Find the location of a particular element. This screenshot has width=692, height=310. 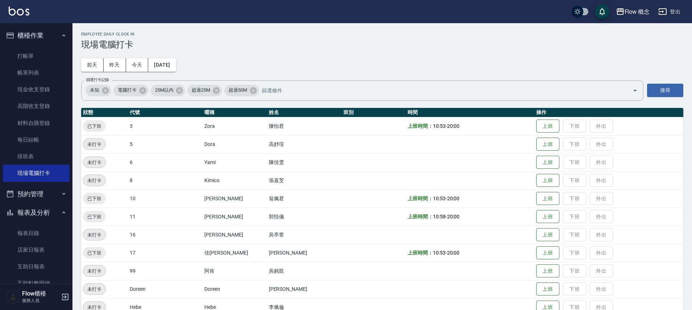

button: 前天 is located at coordinates (92, 65).